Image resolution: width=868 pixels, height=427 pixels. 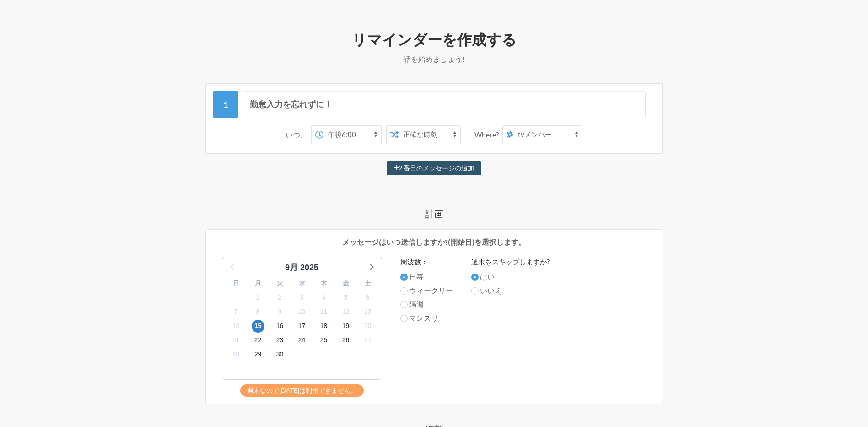 What do you see at coordinates (302, 326) in the screenshot?
I see `span: 2025年10月17日金曜日` at bounding box center [302, 326].